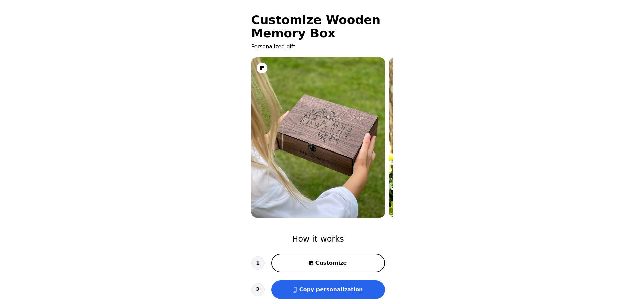  I want to click on span: 1, so click(258, 263).